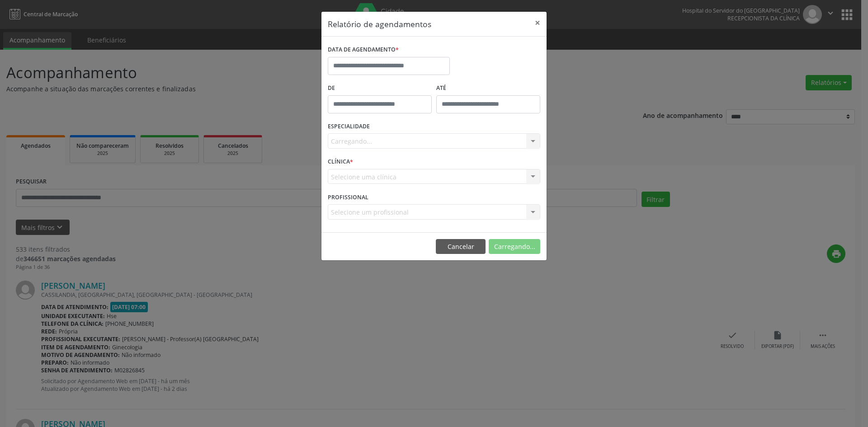  I want to click on label: ESPECIALIDADE, so click(349, 127).